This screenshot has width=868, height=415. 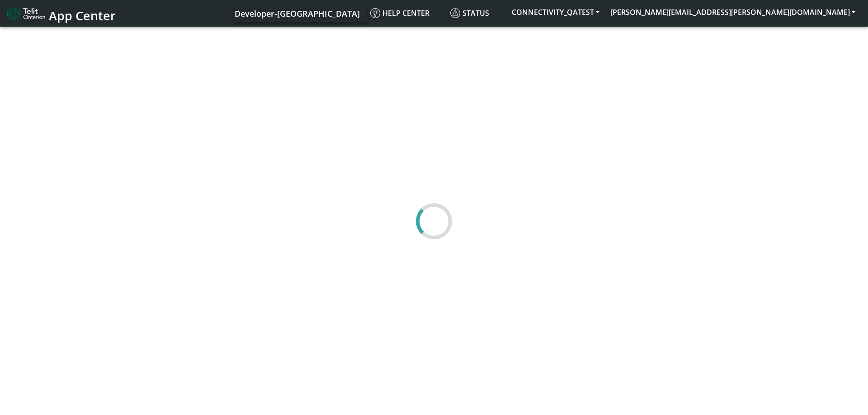 What do you see at coordinates (375, 13) in the screenshot?
I see `img: knowledge.svg` at bounding box center [375, 13].